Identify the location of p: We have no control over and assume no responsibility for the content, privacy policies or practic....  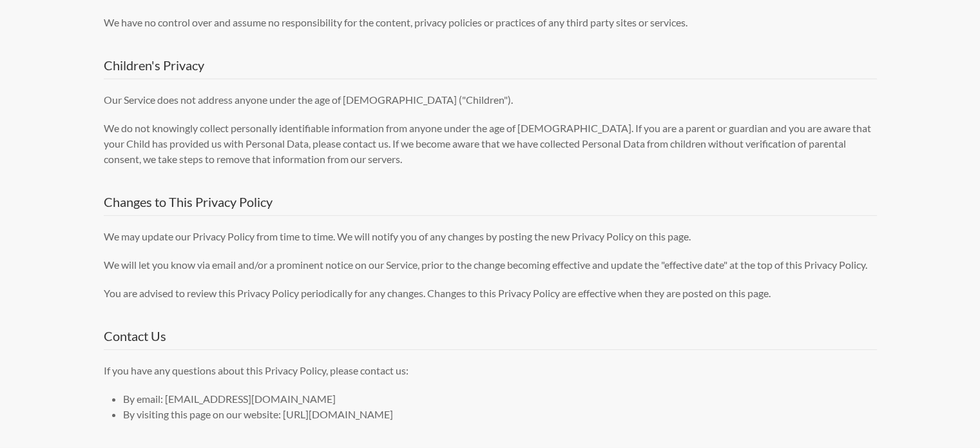
(490, 22).